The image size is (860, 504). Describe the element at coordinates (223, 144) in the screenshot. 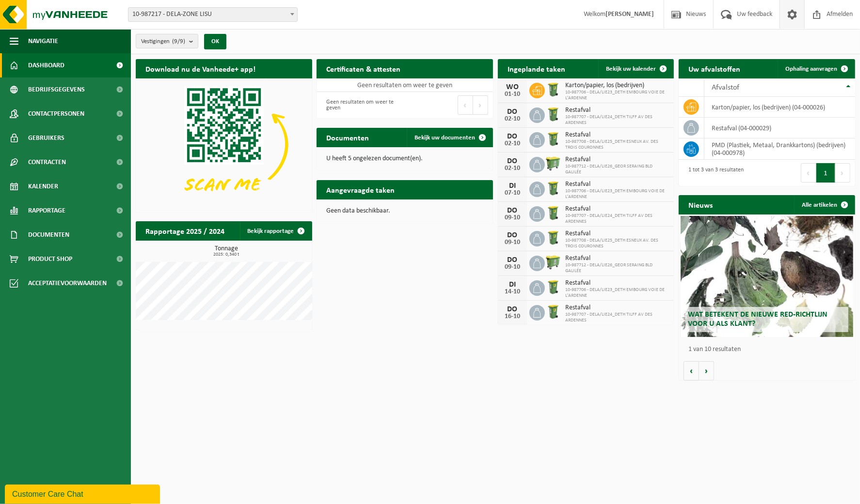

I see `img: Download de VHEPlus App` at that location.